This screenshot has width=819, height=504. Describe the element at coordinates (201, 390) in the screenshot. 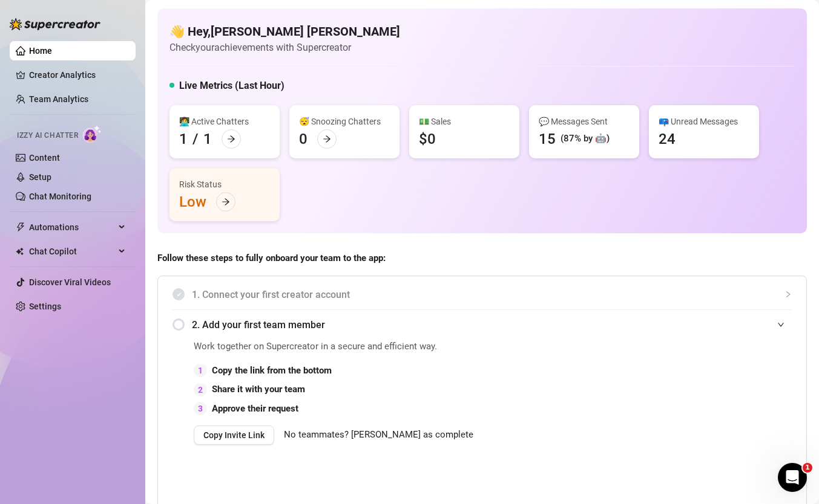

I see `div: 2` at that location.